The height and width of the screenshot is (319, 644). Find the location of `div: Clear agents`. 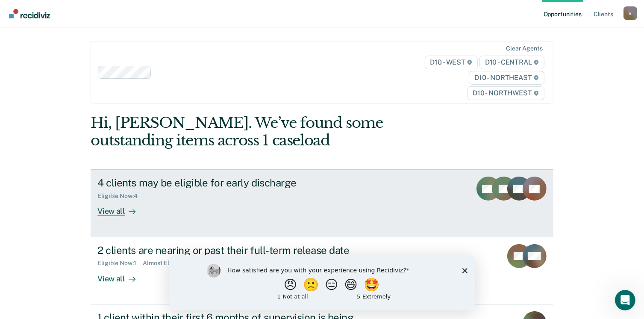

div: Clear agents is located at coordinates (524, 48).